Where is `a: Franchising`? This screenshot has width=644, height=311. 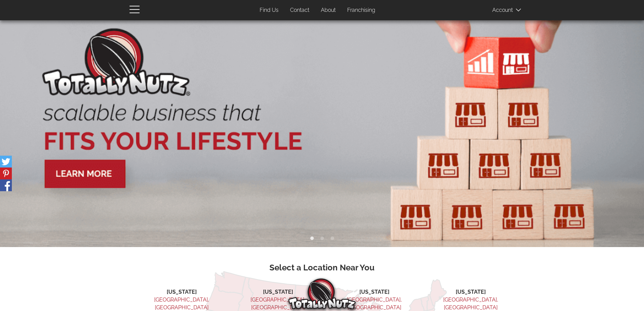 a: Franchising is located at coordinates (361, 10).